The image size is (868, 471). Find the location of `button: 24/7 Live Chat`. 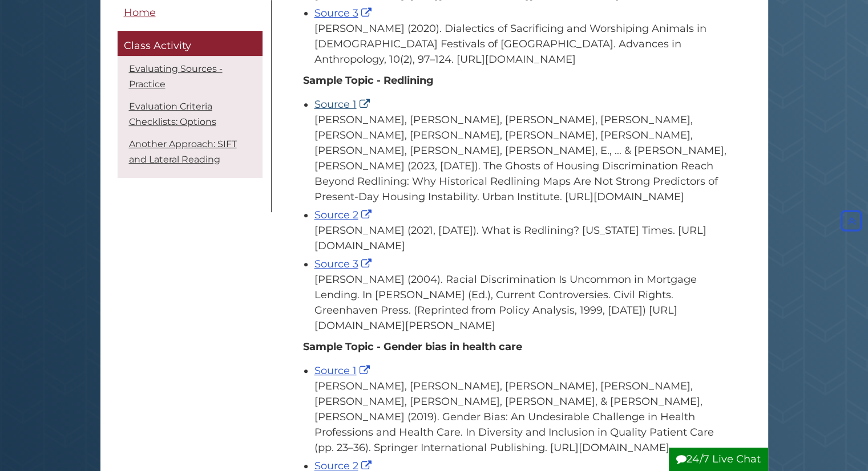

button: 24/7 Live Chat is located at coordinates (719, 459).